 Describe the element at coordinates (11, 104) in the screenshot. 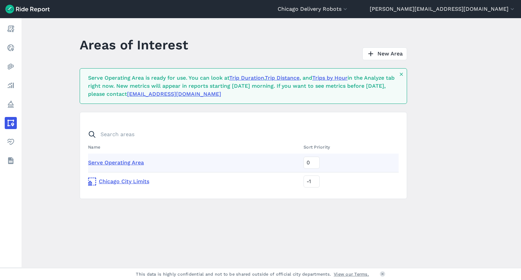

I see `a: Policy` at that location.